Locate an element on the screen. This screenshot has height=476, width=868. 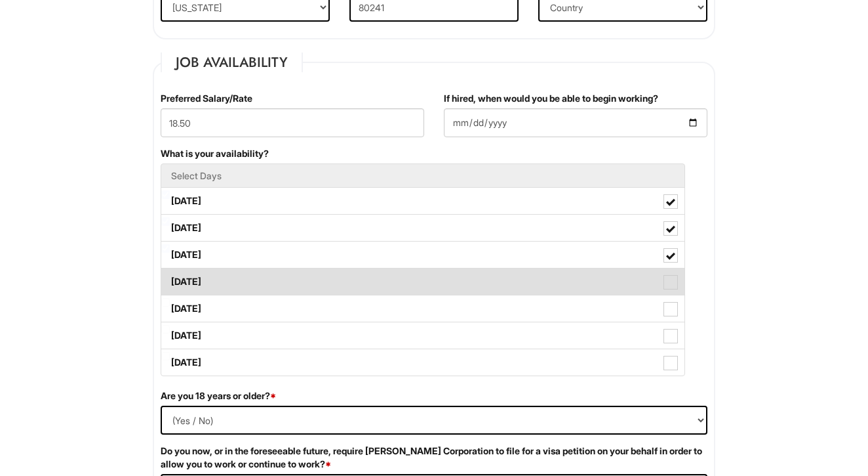
label: Are you 18 years or older? is located at coordinates (218, 396).